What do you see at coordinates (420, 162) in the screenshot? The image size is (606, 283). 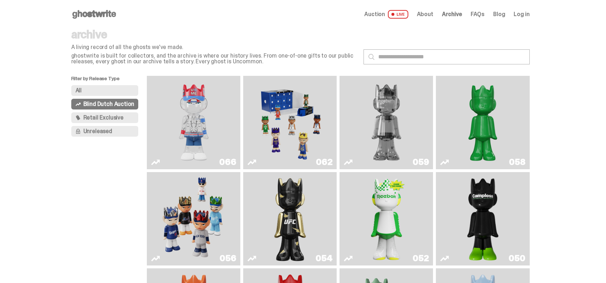 I see `div: 059` at bounding box center [420, 162].